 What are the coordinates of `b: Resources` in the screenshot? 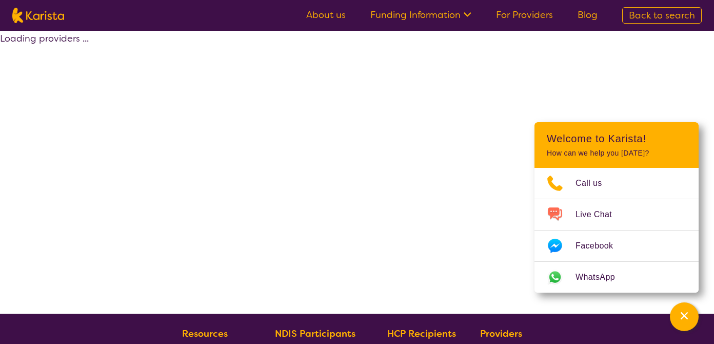 It's located at (205, 334).